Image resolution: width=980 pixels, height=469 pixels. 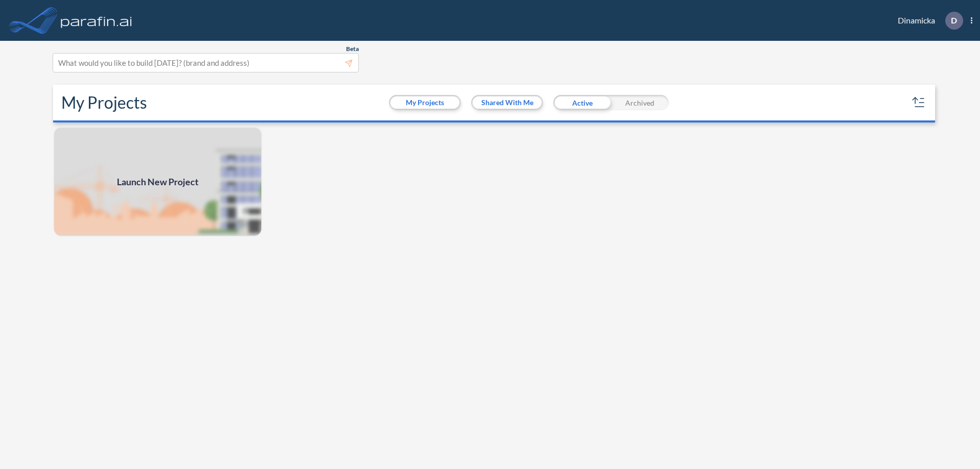 What do you see at coordinates (157, 181) in the screenshot?
I see `span: Launch New Project` at bounding box center [157, 181].